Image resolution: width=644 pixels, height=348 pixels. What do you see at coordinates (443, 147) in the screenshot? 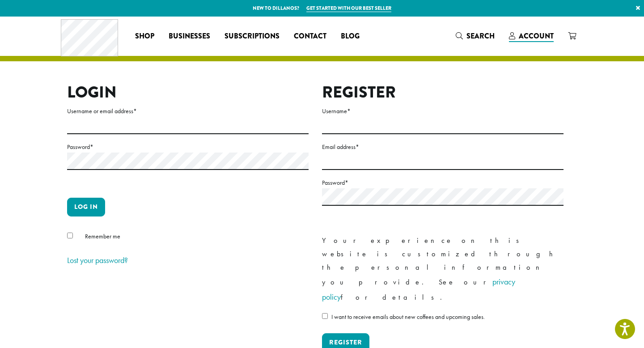
I see `label: Email address` at bounding box center [443, 147].